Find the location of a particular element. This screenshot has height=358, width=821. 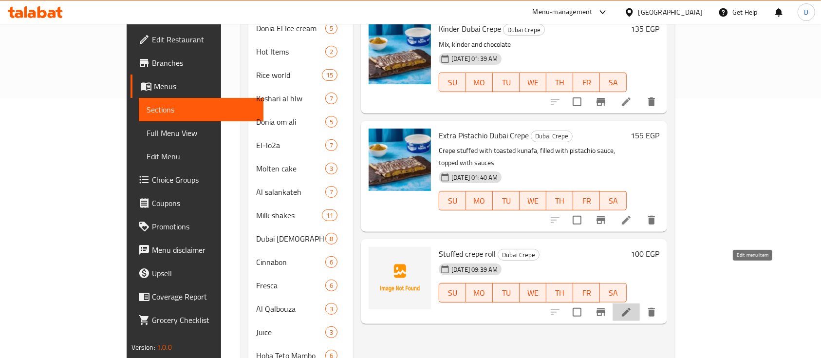

img: Kinder Dubai Crepe is located at coordinates (400, 53).